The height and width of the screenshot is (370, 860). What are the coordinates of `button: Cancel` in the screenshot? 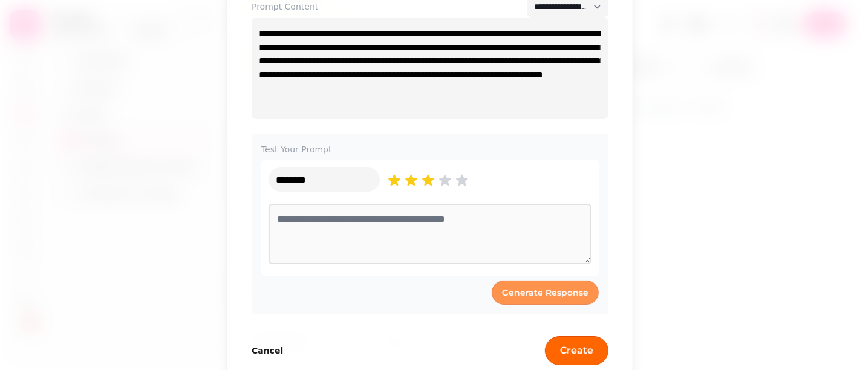 It's located at (267, 351).